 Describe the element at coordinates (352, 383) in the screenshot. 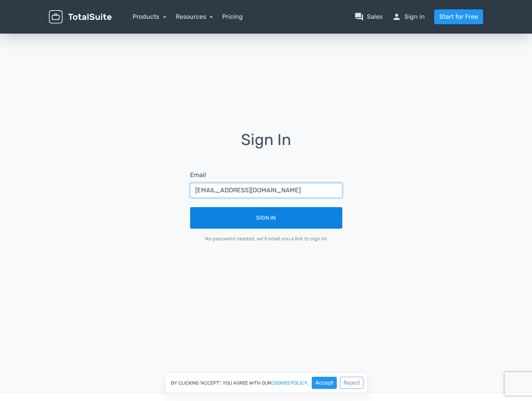

I see `button: Reject` at that location.